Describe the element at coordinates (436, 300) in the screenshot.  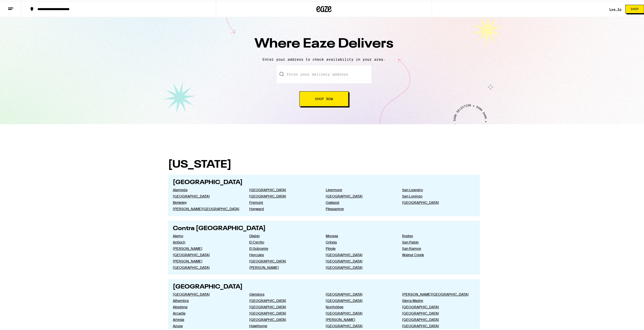
I see `a: Sierra Madre` at that location.